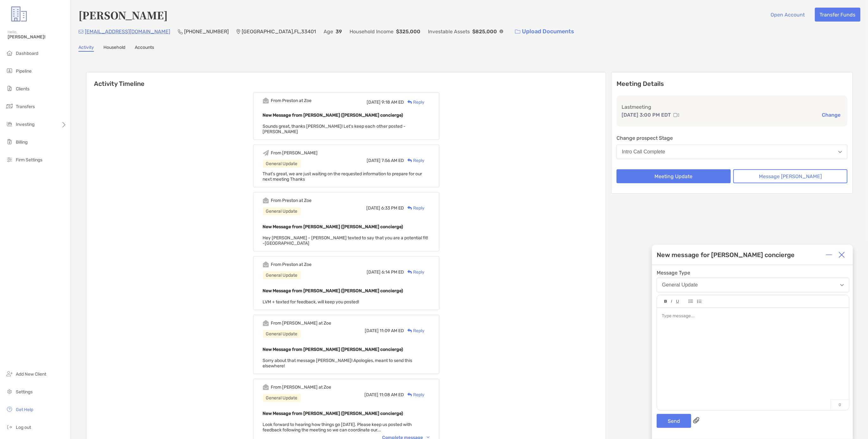 Image resolution: width=868 pixels, height=439 pixels. Describe the element at coordinates (343, 176) in the screenshot. I see `span: That's great, we are just waiting on the requested information to prepare for our next meeting Th...` at that location.